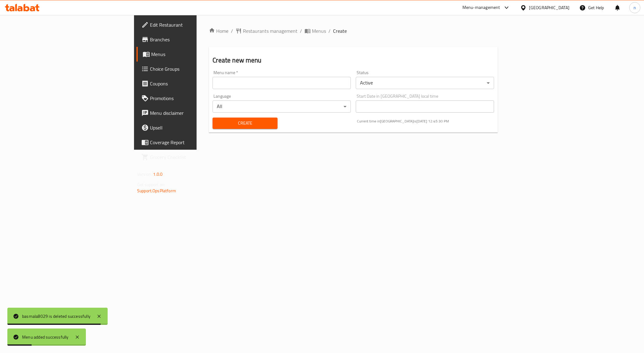  I want to click on span: Branches, so click(193, 40).